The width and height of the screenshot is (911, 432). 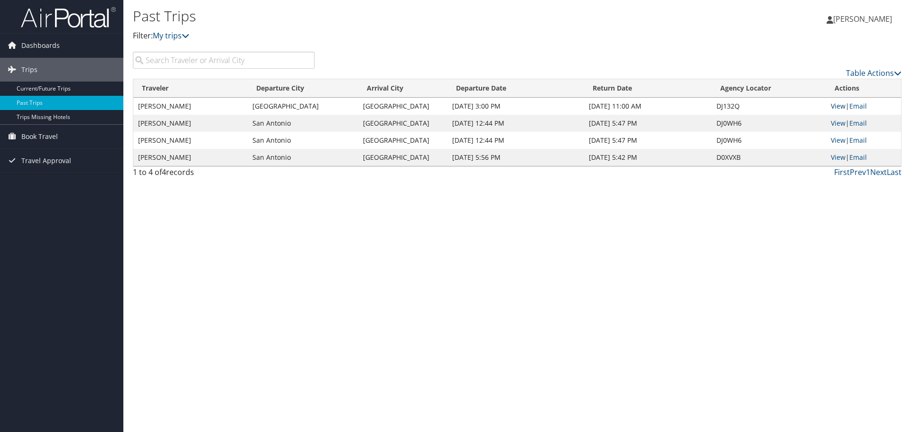 What do you see at coordinates (223, 60) in the screenshot?
I see `input: Search Traveler or Arrival City` at bounding box center [223, 60].